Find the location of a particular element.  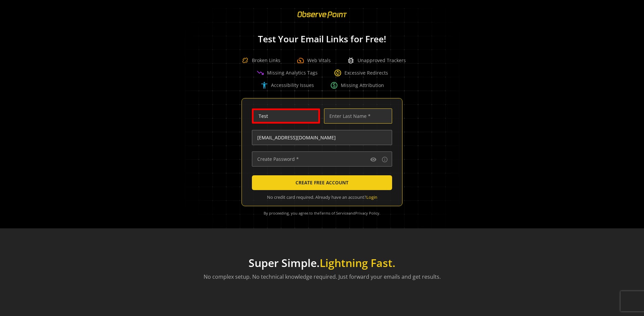

div: Unapproved Trackers is located at coordinates (377, 61).